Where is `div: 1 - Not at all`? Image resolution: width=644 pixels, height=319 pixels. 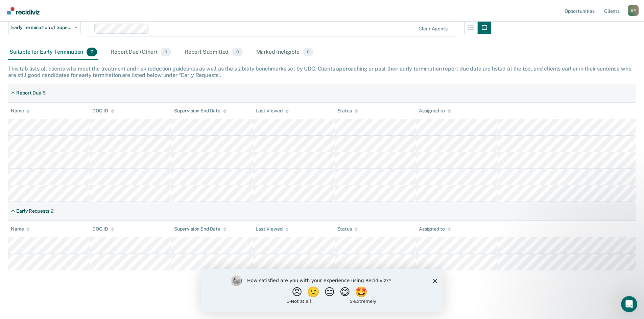
div: 1 - Not at all is located at coordinates (78, 32).